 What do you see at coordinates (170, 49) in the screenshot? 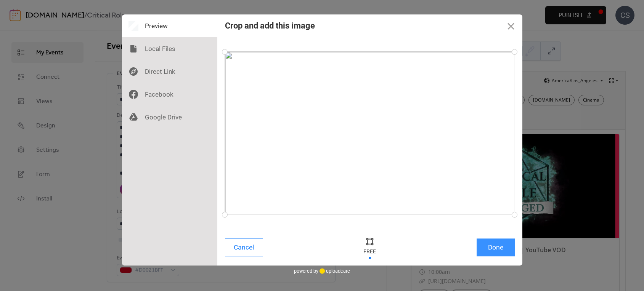
I see `div: Local Files` at bounding box center [170, 49].